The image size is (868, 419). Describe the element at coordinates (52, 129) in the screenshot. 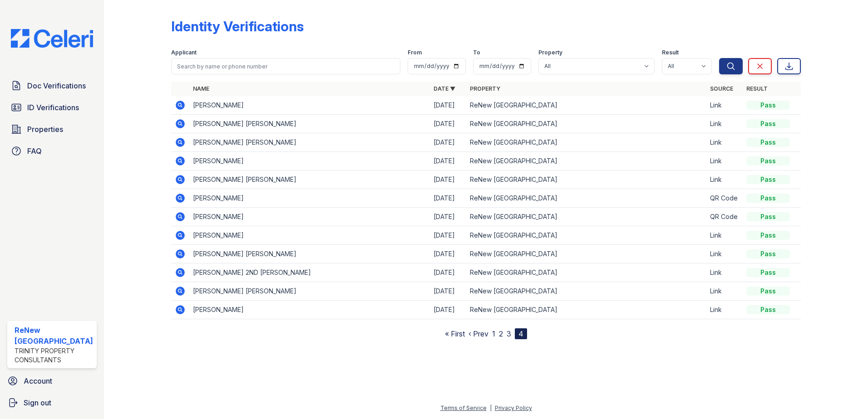

I see `a: Properties` at that location.